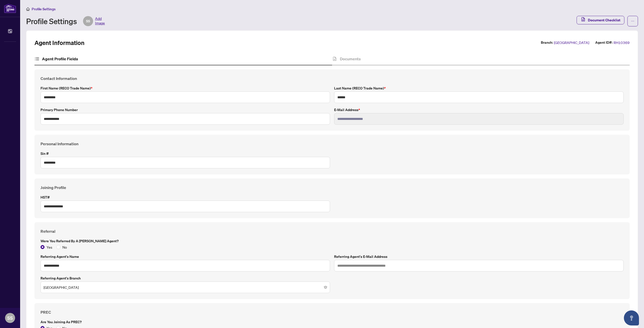 This screenshot has height=328, width=644. Describe the element at coordinates (185, 257) in the screenshot. I see `label: Referring Agent's Name` at that location.